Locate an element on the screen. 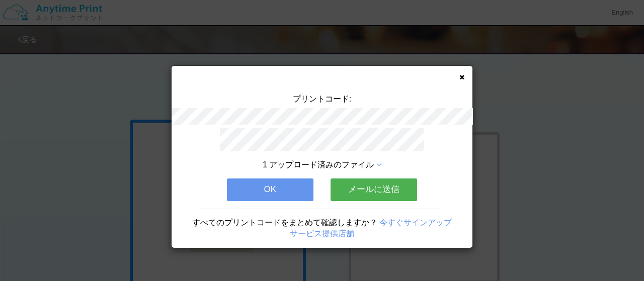  a: 今すぐサインアップ is located at coordinates (416, 222).